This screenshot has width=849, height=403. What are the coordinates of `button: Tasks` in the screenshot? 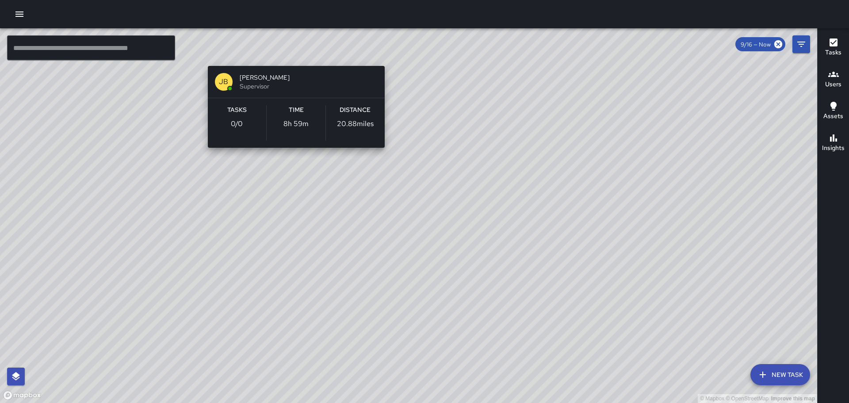 It's located at (833, 48).